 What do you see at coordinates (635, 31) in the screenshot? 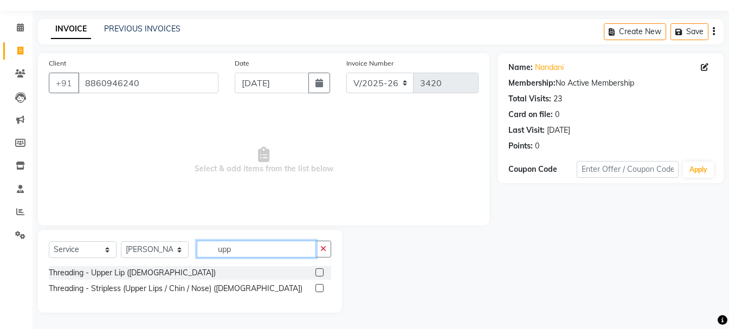
I see `button: Create New` at bounding box center [635, 31].